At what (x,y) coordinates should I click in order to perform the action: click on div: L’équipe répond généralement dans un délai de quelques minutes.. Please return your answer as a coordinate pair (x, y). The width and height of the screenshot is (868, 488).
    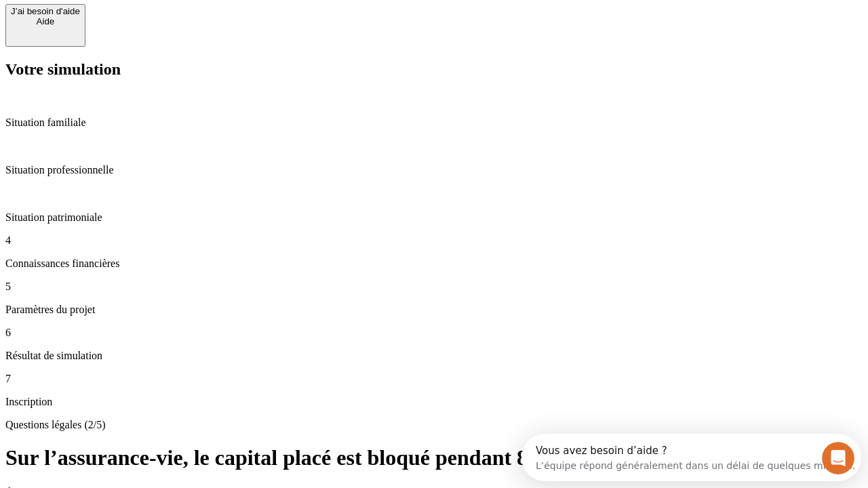
    Looking at the image, I should click on (173, 29).